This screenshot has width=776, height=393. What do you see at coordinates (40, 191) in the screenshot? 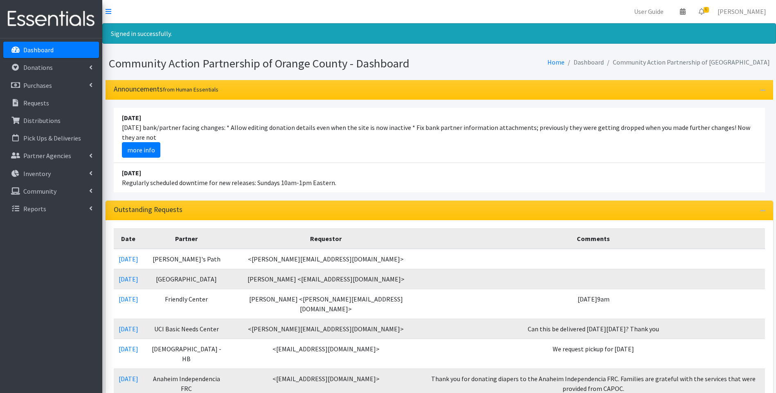
I see `p: Community` at bounding box center [40, 191].